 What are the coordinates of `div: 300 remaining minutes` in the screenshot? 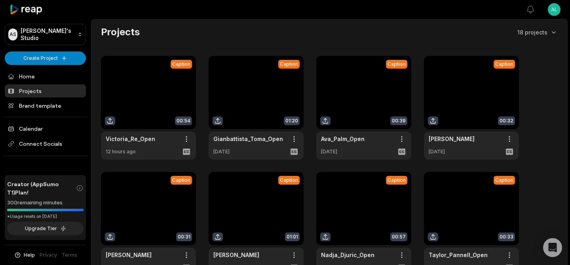 It's located at (45, 203).